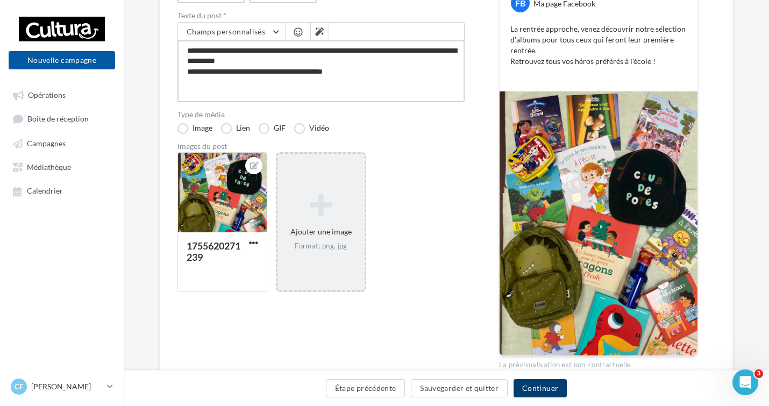 Image resolution: width=769 pixels, height=406 pixels. What do you see at coordinates (19, 386) in the screenshot?
I see `span: CF` at bounding box center [19, 386].